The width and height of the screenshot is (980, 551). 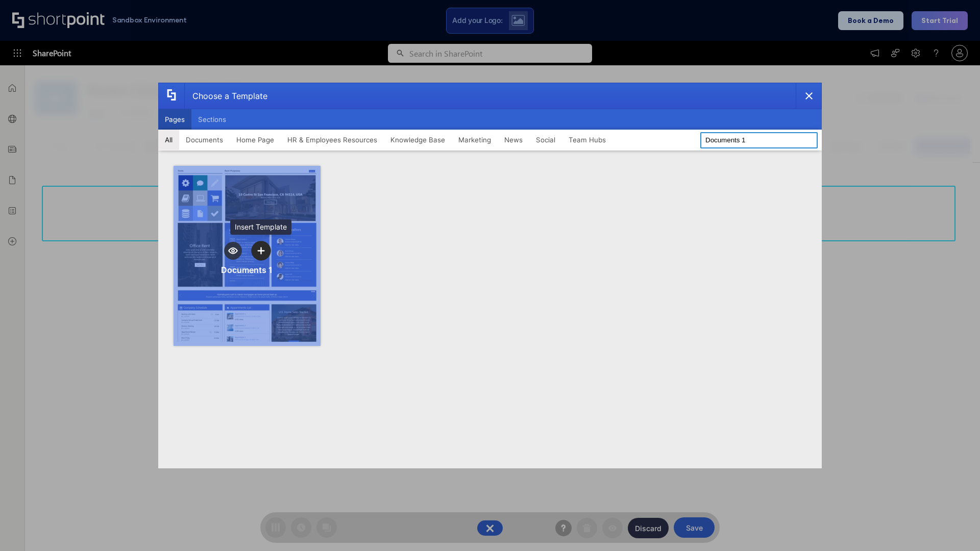 What do you see at coordinates (587, 140) in the screenshot?
I see `button: Team Hubs` at bounding box center [587, 140].